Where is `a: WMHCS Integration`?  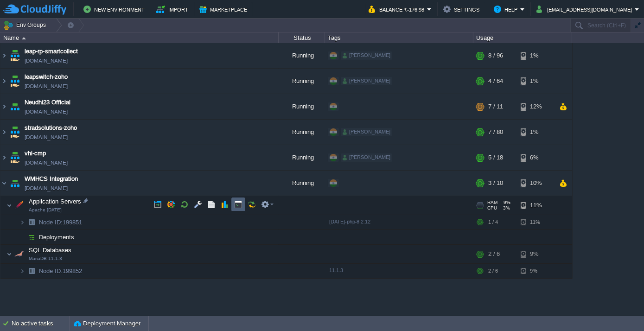
a: WMHCS Integration is located at coordinates (51, 179).